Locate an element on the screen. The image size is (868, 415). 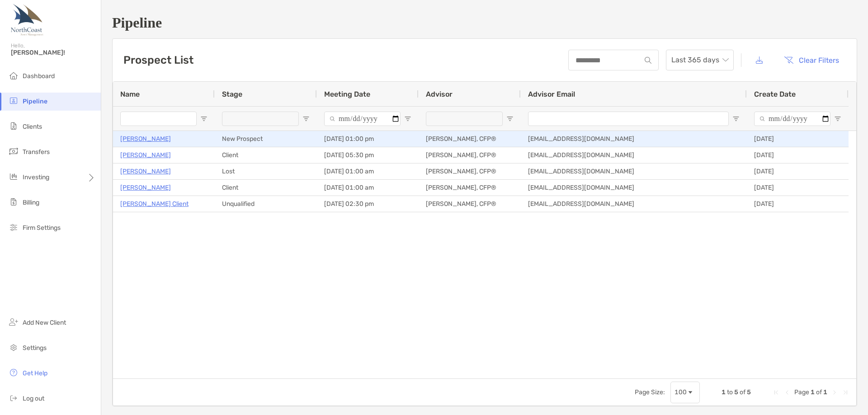
h3: Prospect List is located at coordinates (158, 60).